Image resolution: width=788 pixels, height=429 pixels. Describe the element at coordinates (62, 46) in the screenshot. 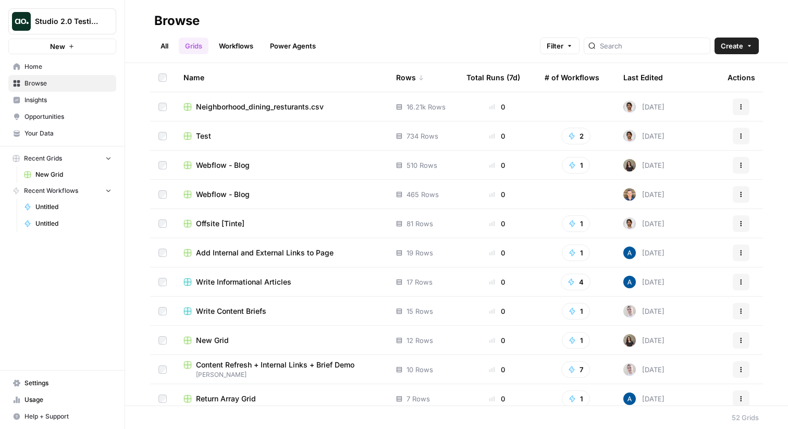

I see `button: New` at that location.